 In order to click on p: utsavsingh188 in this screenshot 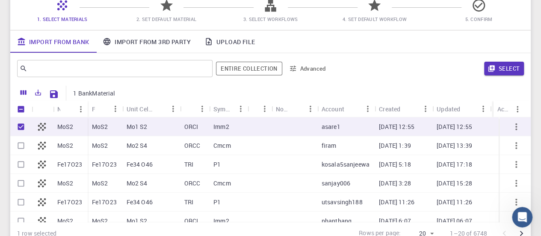, I will do `click(342, 202)`.